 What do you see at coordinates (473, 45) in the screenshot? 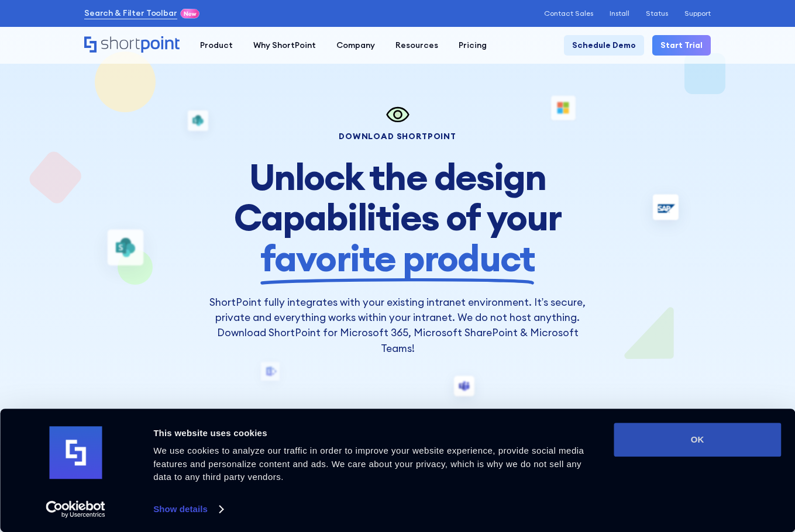
I see `div: Pricing` at bounding box center [473, 45].